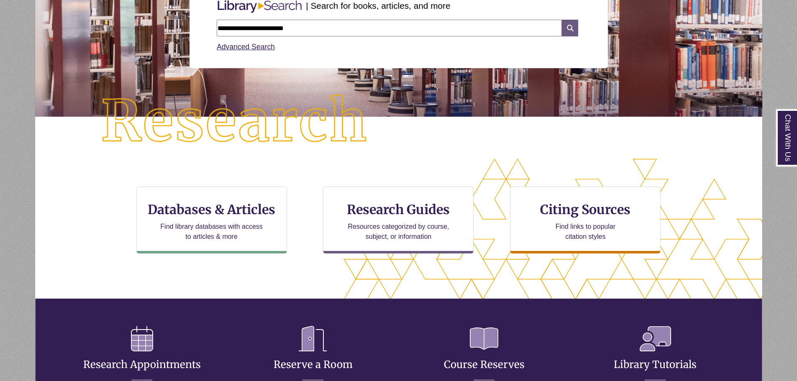 Image resolution: width=797 pixels, height=381 pixels. What do you see at coordinates (142, 354) in the screenshot?
I see `a: Research Appointments` at bounding box center [142, 354].